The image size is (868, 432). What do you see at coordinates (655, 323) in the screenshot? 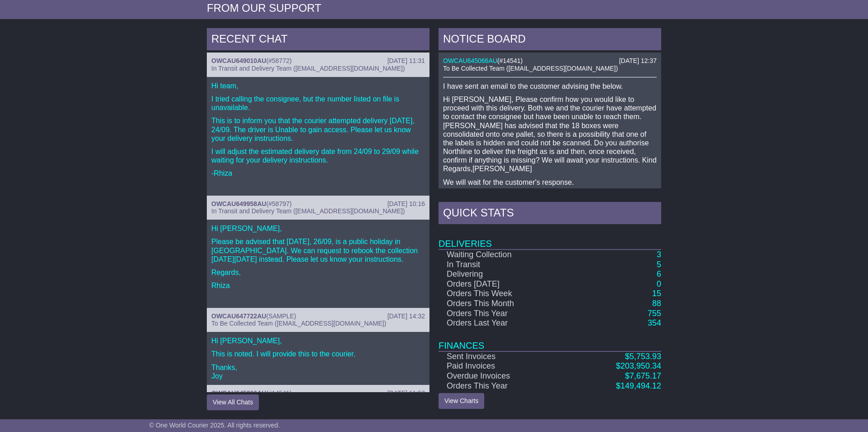
I see `a: 354` at bounding box center [655, 323].